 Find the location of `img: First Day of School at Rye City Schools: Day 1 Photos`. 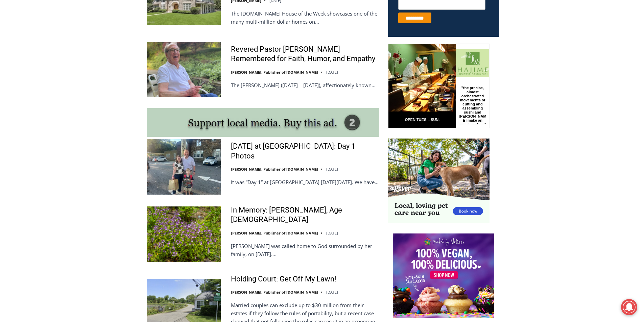

img: First Day of School at Rye City Schools: Day 1 Photos is located at coordinates (184, 167).